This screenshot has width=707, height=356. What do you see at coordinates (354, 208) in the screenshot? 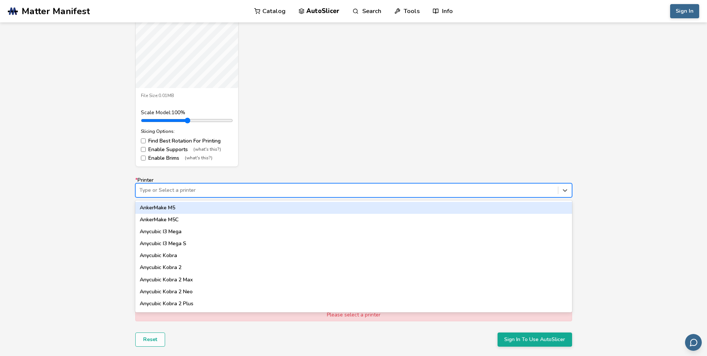
I see `div: AnkerMake M5` at bounding box center [354, 208].